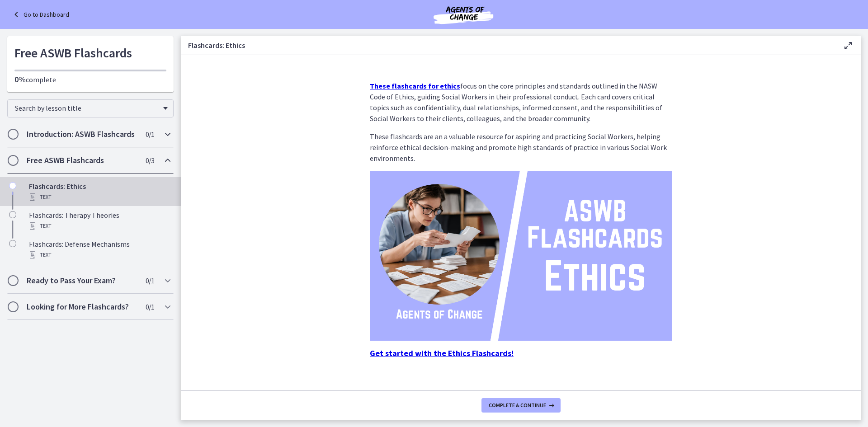  I want to click on p: These flashcards are an a valuable resource for aspiring and practicing Social Workers, helping r..., so click(520, 147).